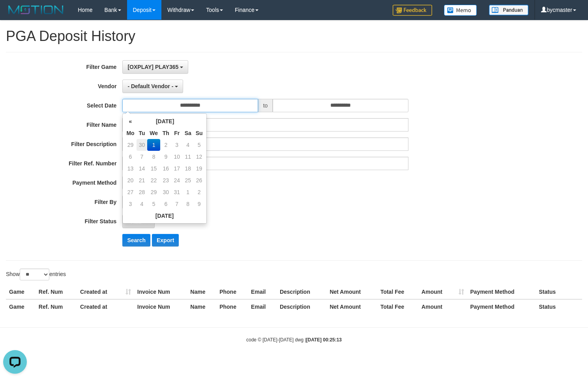 The image size is (588, 380). What do you see at coordinates (509, 10) in the screenshot?
I see `img: panduan.png` at bounding box center [509, 10].